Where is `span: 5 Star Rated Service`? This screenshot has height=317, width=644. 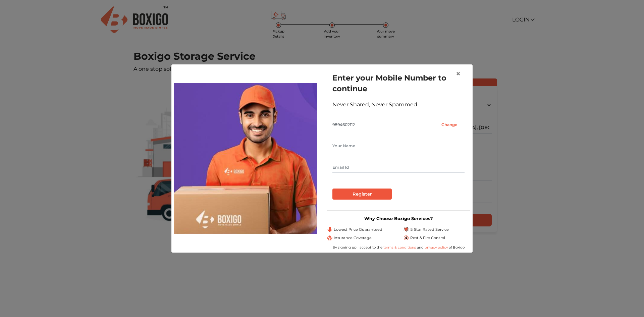 span: 5 Star Rated Service is located at coordinates (429, 230).